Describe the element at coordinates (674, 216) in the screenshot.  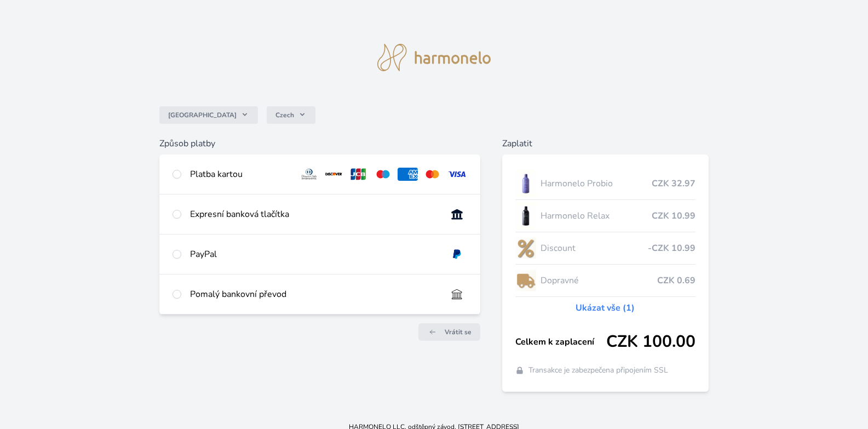
I see `span: CZK 10.99` at that location.